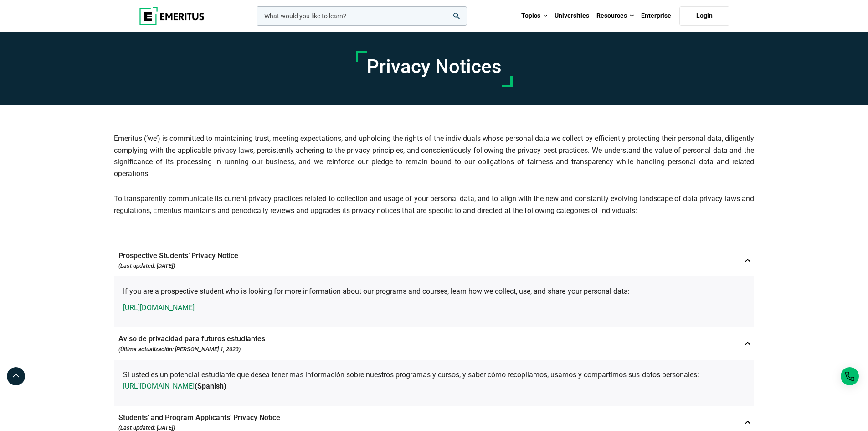  Describe the element at coordinates (434, 67) in the screenshot. I see `h1: Privacy Notices` at that location.